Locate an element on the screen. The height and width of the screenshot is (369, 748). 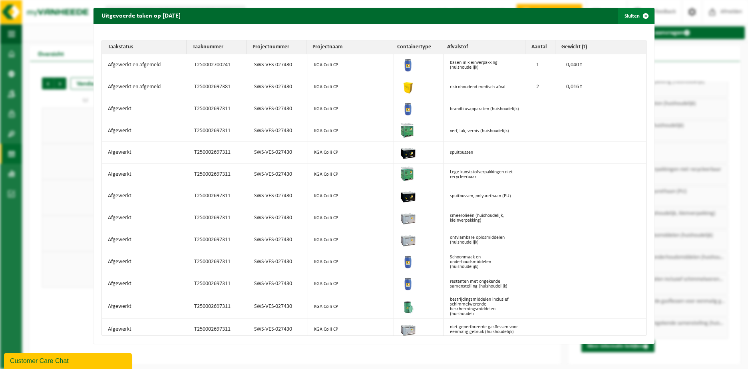
td: bestrijdingsmiddelen inclusief schimmelwerende beschermingsmiddelen (huishoudeli is located at coordinates (487, 307).